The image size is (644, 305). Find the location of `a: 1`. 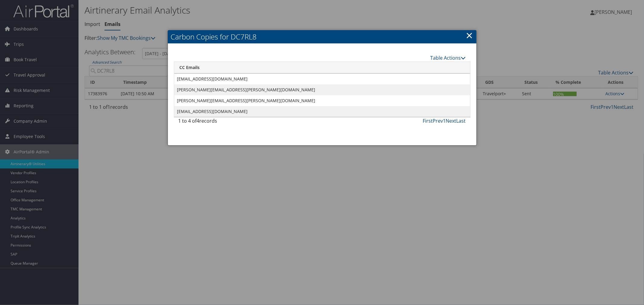

a: 1 is located at coordinates (444, 121).